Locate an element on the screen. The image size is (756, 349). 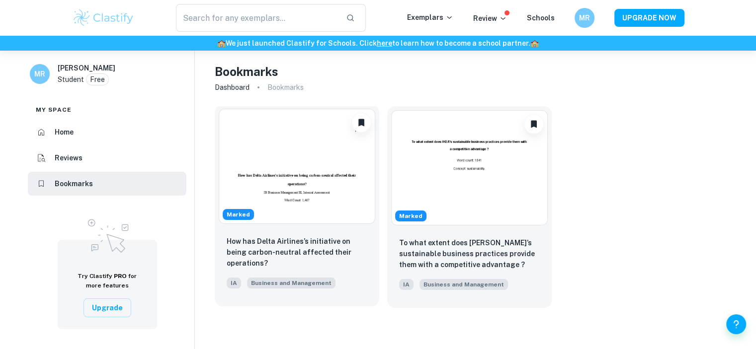
h6: Try Clastify for more features is located at coordinates (107, 281).